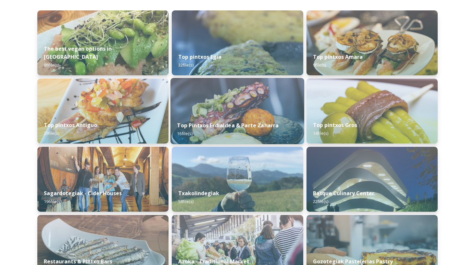 This screenshot has height=265, width=475. I want to click on span: 22 file(s), so click(320, 201).